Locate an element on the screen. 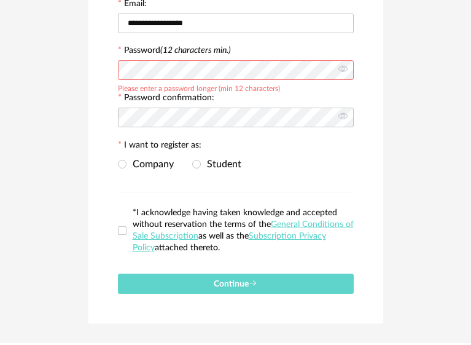  span: Continue is located at coordinates (235, 284).